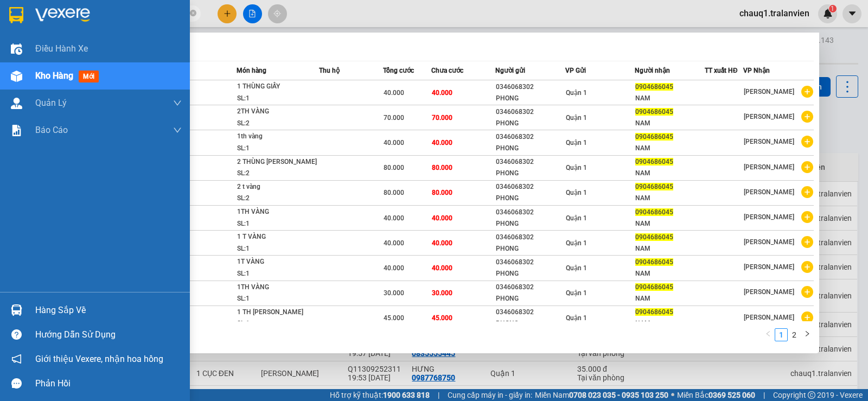  What do you see at coordinates (278, 112) in the screenshot?
I see `div: 2TH VÀNG` at bounding box center [278, 112].